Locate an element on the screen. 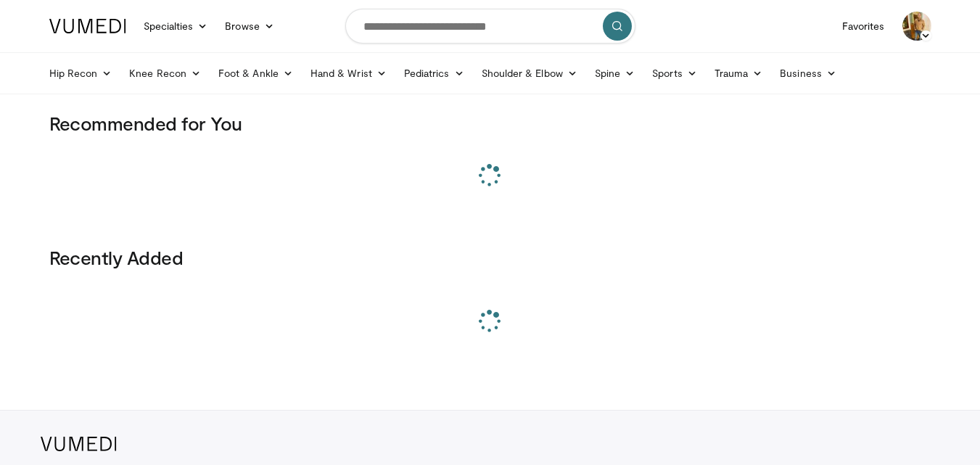 The width and height of the screenshot is (980, 465). input: Search topics, interventions is located at coordinates (490, 26).